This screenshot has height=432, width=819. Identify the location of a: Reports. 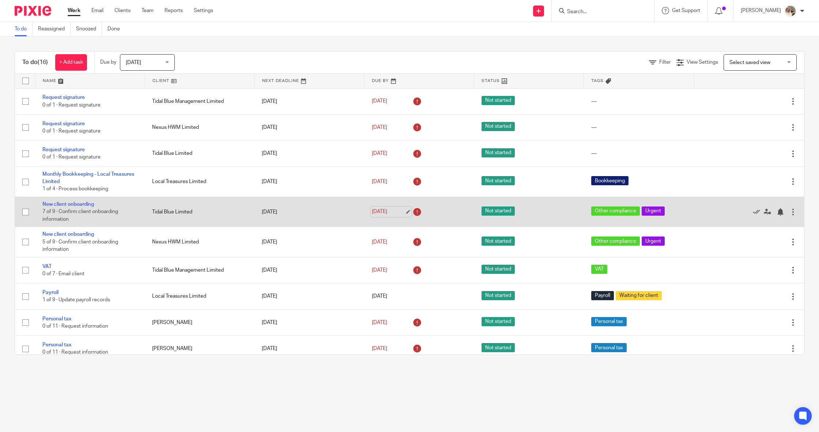
(174, 11).